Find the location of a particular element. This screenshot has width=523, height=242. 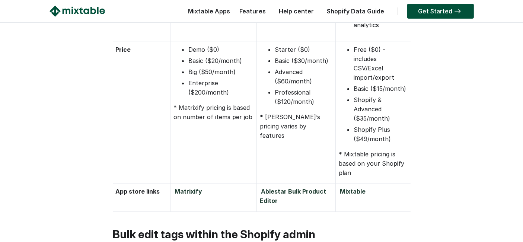

li: Starter ($0) is located at coordinates (304, 50).